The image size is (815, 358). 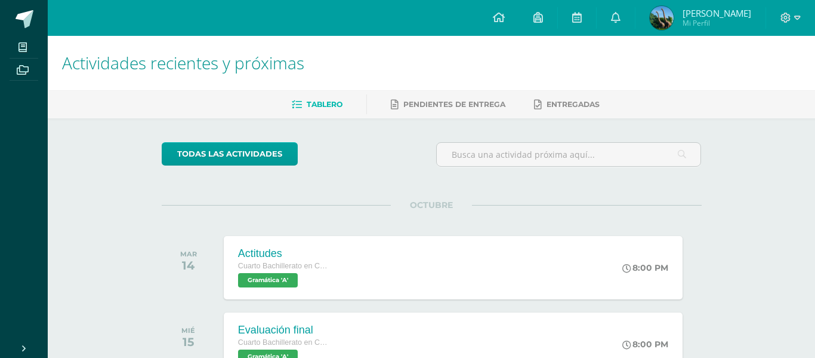 What do you see at coordinates (189, 265) in the screenshot?
I see `div: 14` at bounding box center [189, 265].